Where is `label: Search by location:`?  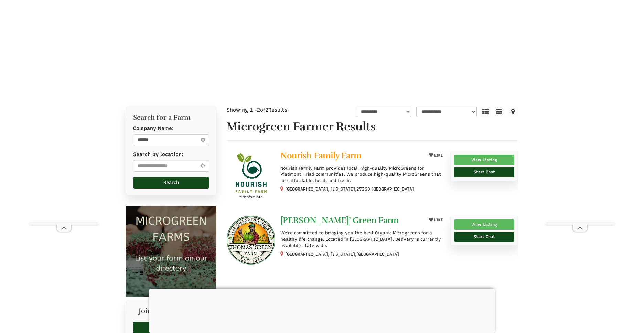
label: Search by location: is located at coordinates (158, 155).